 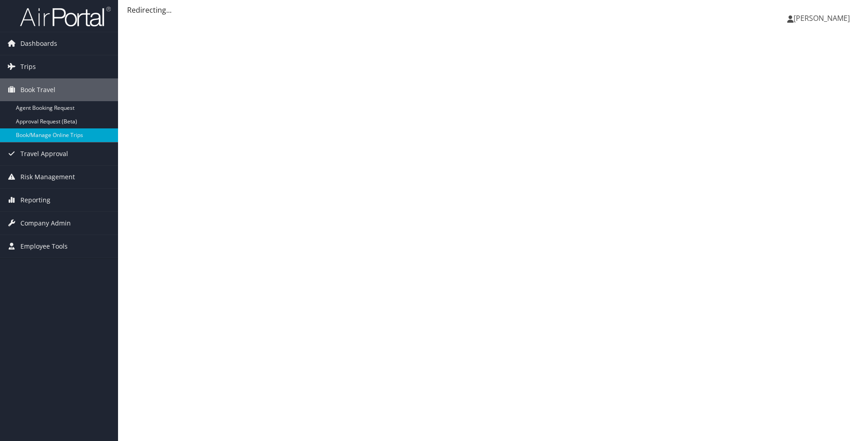 I want to click on div: Redirecting..., so click(x=493, y=10).